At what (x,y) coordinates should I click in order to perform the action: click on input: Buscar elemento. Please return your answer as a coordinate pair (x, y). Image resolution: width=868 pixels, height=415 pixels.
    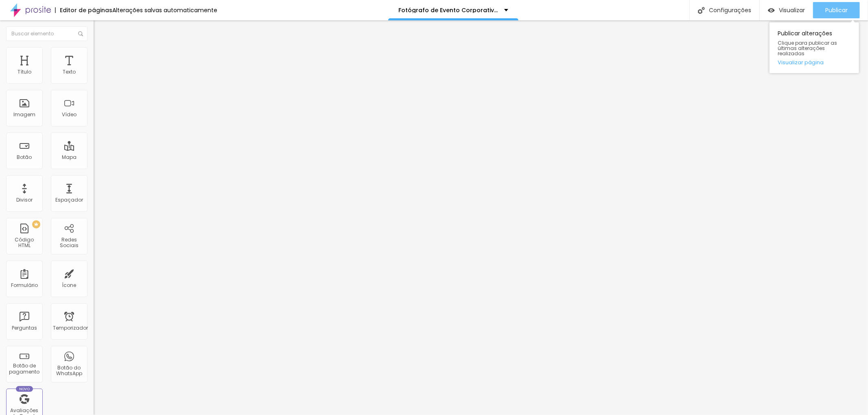
    Looking at the image, I should click on (47, 33).